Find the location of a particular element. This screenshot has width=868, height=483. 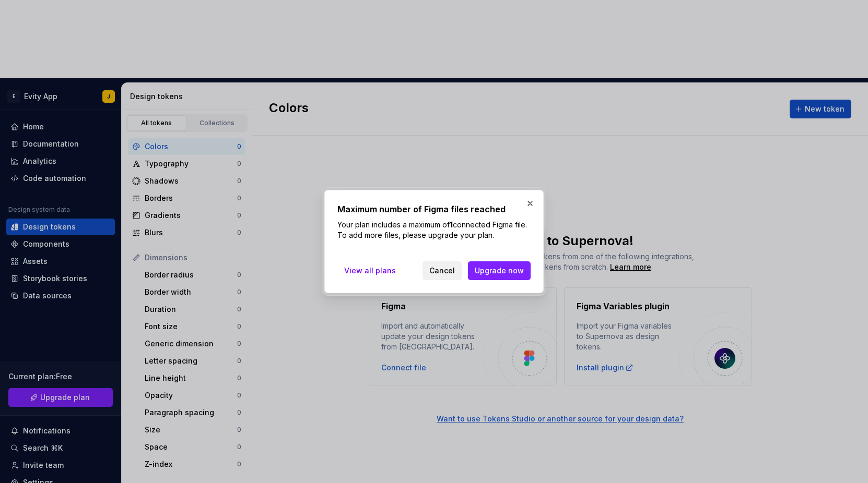

h2: Maximum number of Figma files reached is located at coordinates (434, 209).